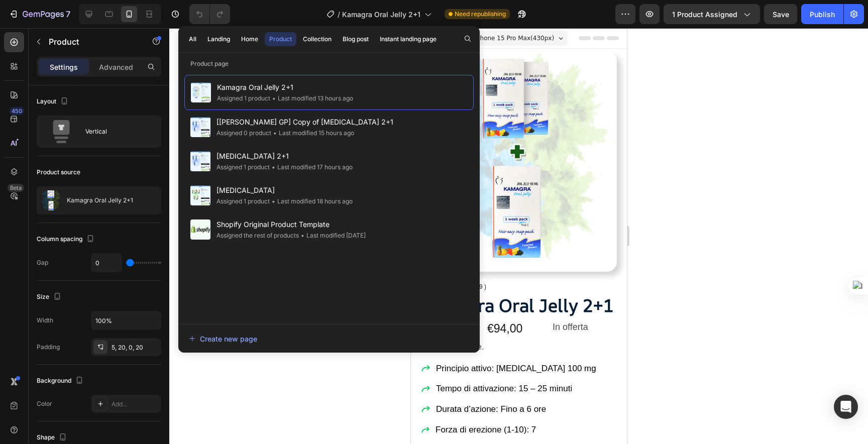  What do you see at coordinates (42, 318) in the screenshot?
I see `span: Imposte Incluse.` at bounding box center [42, 318].